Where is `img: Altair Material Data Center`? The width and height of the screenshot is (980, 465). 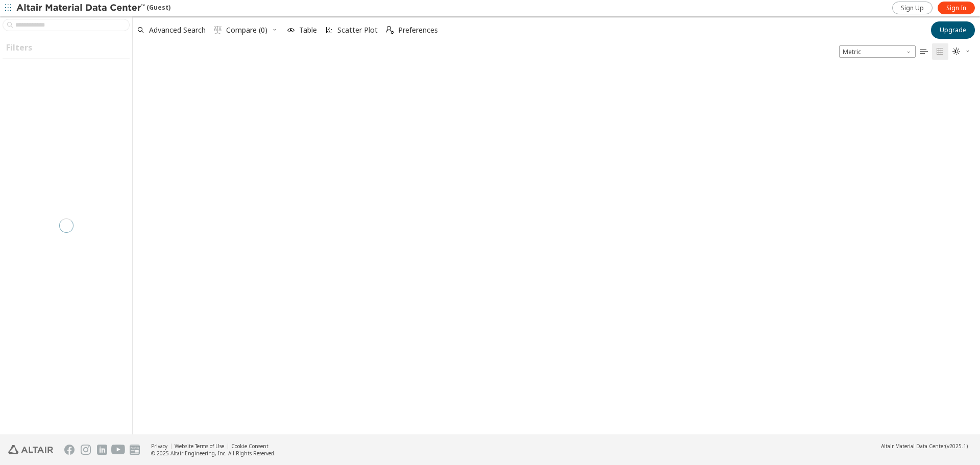 img: Altair Material Data Center is located at coordinates (81, 8).